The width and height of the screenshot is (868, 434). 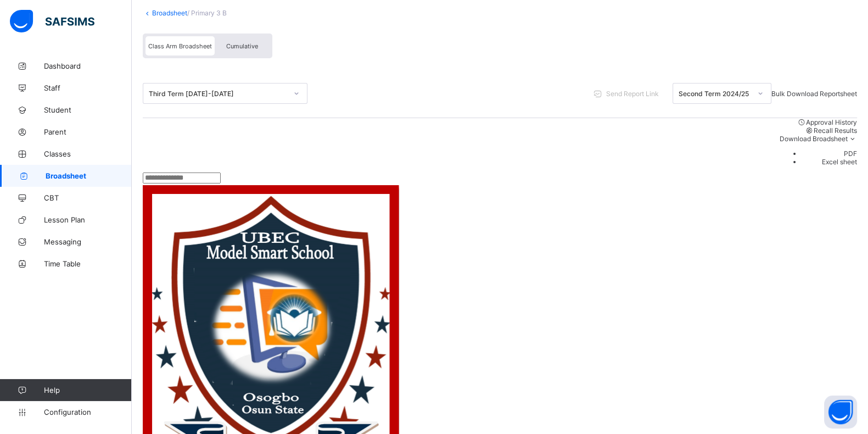 I want to click on img: safsims, so click(x=52, y=21).